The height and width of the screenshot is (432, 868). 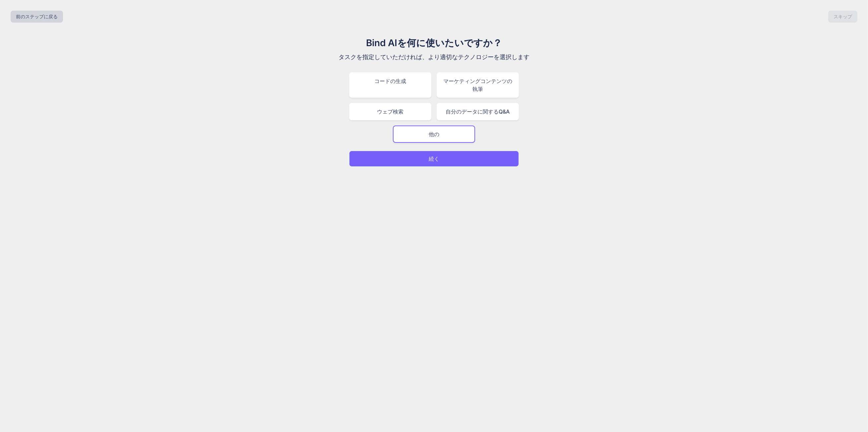 What do you see at coordinates (37, 16) in the screenshot?
I see `font: 前のステップに戻る` at bounding box center [37, 16].